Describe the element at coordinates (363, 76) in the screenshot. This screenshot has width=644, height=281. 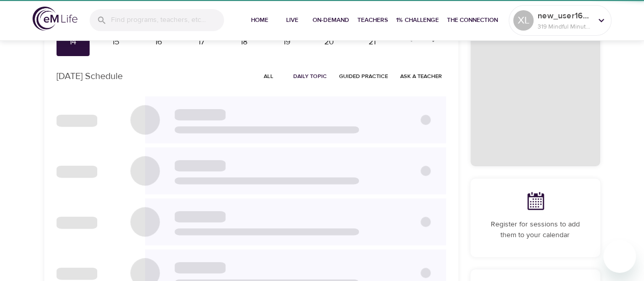
I see `span: Guided Practice` at that location.